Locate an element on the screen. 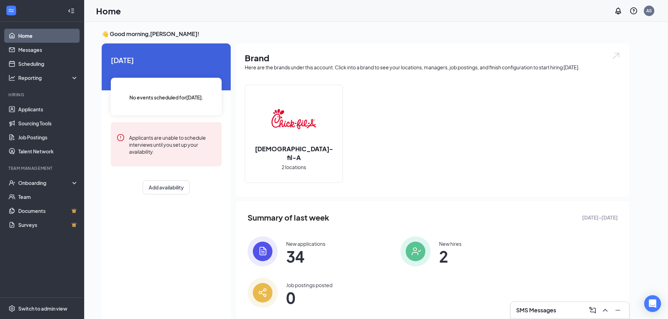 The image size is (668, 319). span: Summary of last week is located at coordinates (288, 218).